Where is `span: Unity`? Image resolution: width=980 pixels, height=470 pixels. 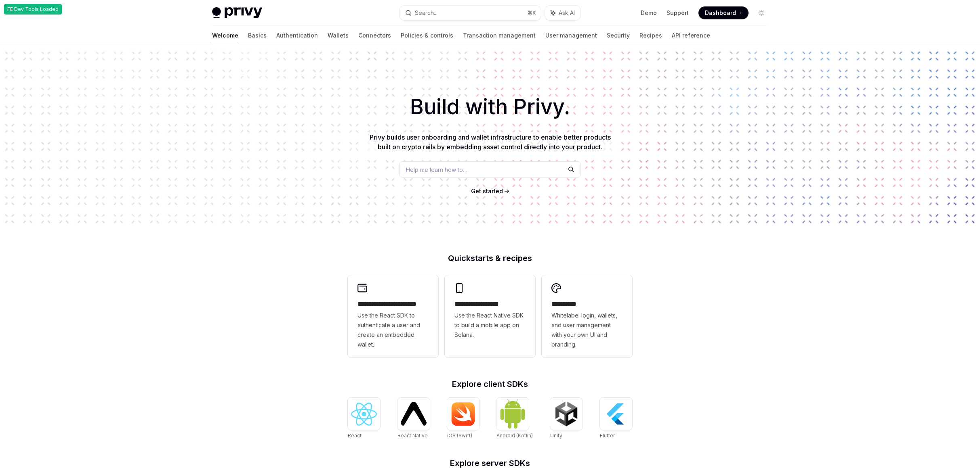
span: Unity is located at coordinates (556, 436).